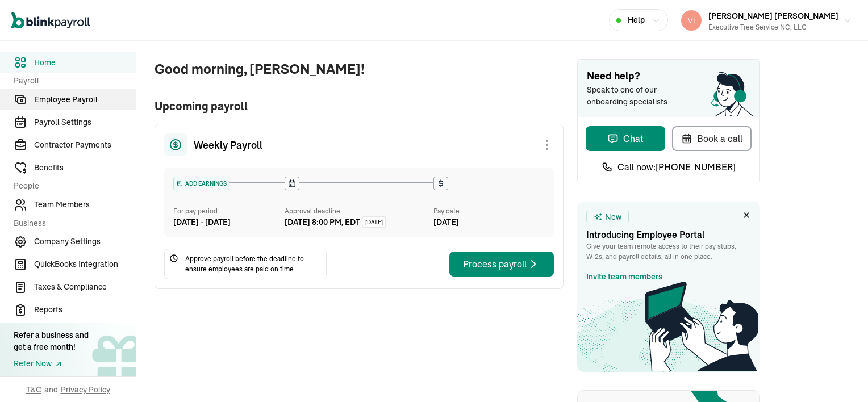 The image size is (868, 402). Describe the element at coordinates (34, 389) in the screenshot. I see `span: T&C` at that location.